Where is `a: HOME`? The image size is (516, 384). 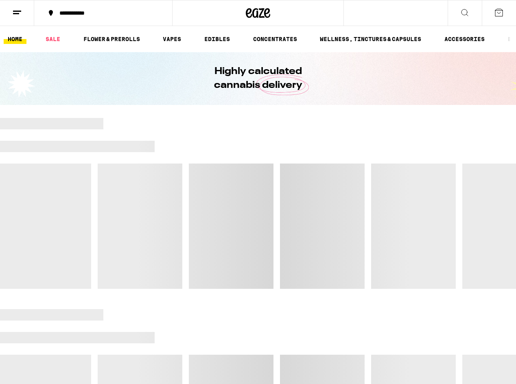 a: HOME is located at coordinates (15, 39).